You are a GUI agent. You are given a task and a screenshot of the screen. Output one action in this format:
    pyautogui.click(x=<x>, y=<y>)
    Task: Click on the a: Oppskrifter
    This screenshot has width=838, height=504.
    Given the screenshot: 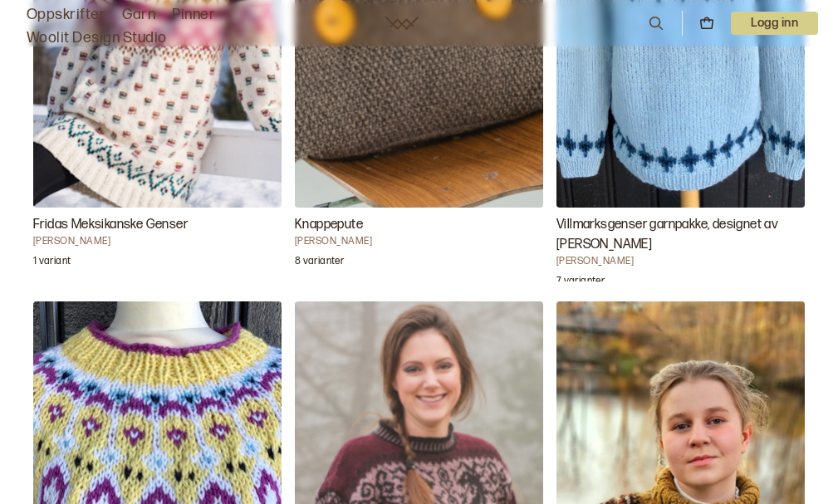 What is the action you would take?
    pyautogui.click(x=66, y=15)
    